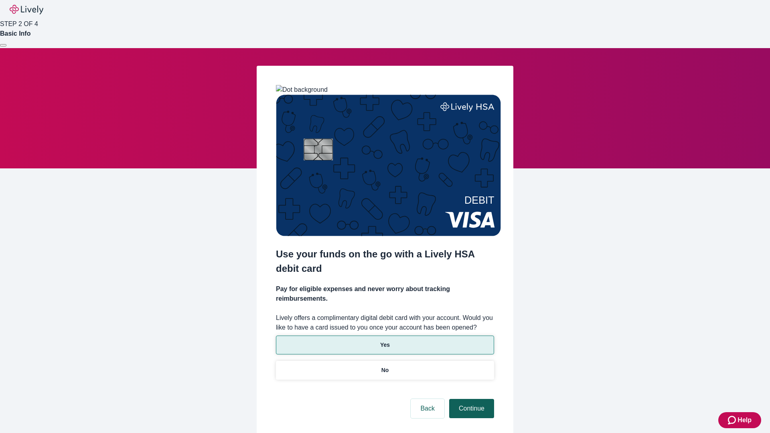 The image size is (770, 433). I want to click on h4: Pay for eligible expenses and never worry about tracking reimbursements., so click(385, 294).